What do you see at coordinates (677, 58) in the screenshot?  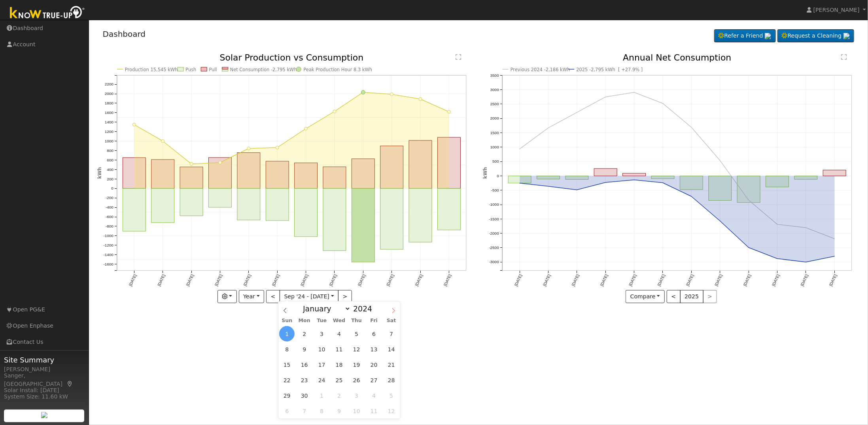 I see `text: Annual Net Consumption` at bounding box center [677, 58].